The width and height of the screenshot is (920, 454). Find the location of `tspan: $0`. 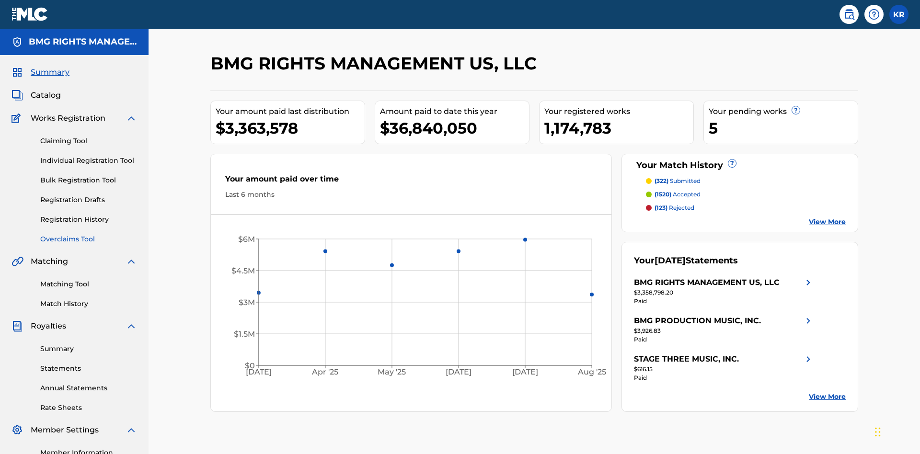

tspan: $0 is located at coordinates (250, 366).